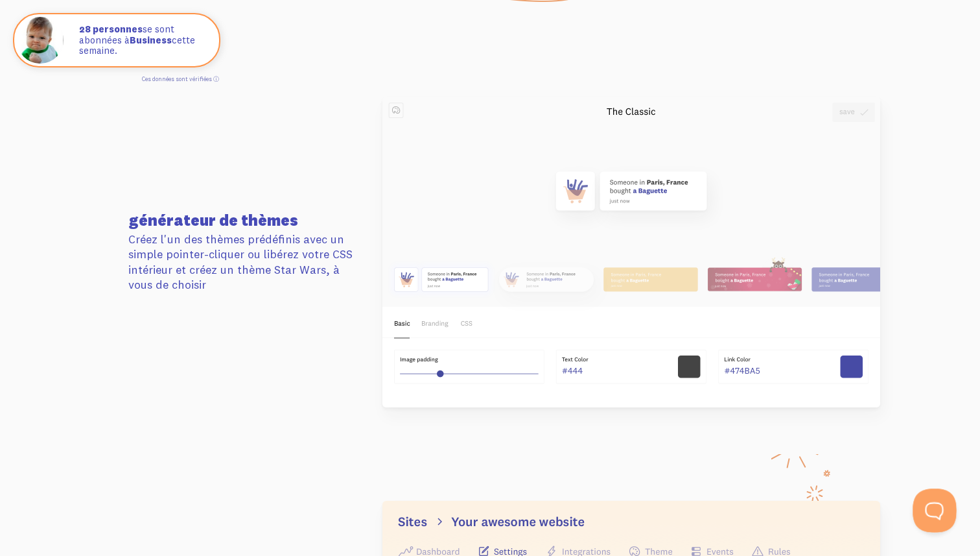 Image resolution: width=980 pixels, height=556 pixels. I want to click on font: se sont abonnées à, so click(126, 35).